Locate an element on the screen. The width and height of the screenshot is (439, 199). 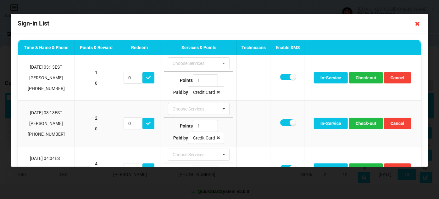
th: Redeem is located at coordinates (139, 48).